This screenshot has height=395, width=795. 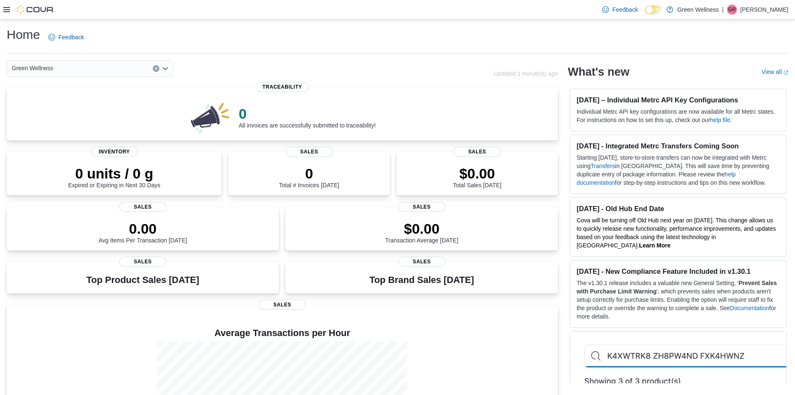 I want to click on svg: External link, so click(x=786, y=73).